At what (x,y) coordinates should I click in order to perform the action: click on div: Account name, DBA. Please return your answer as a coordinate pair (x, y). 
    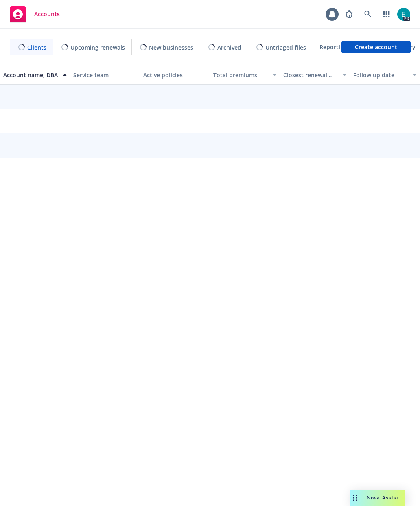
    Looking at the image, I should click on (31, 75).